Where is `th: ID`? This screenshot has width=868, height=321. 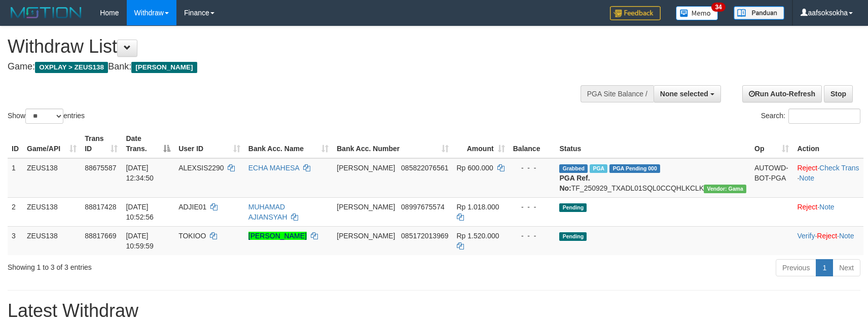 th: ID is located at coordinates (15, 144).